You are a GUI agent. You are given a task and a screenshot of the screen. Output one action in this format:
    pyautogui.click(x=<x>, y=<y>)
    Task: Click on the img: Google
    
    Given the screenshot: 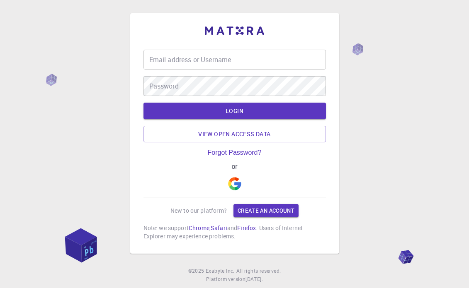 What is the action you would take?
    pyautogui.click(x=234, y=184)
    